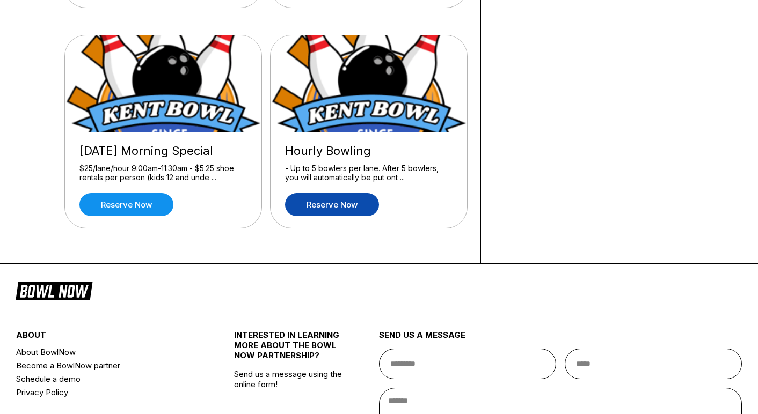 This screenshot has height=414, width=758. What do you see at coordinates (107, 352) in the screenshot?
I see `a: About BowlNow` at bounding box center [107, 352].